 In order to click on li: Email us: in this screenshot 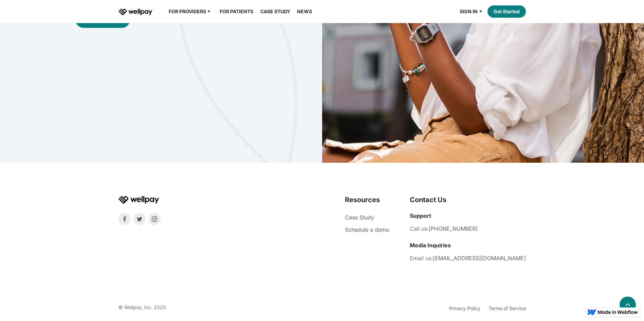, I will do `click(468, 258)`.